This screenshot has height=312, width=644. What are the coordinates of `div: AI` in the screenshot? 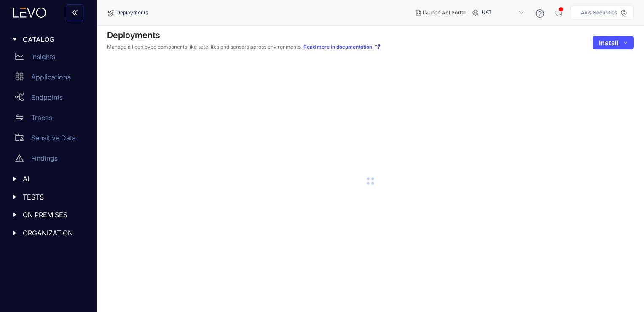 It's located at (49, 179).